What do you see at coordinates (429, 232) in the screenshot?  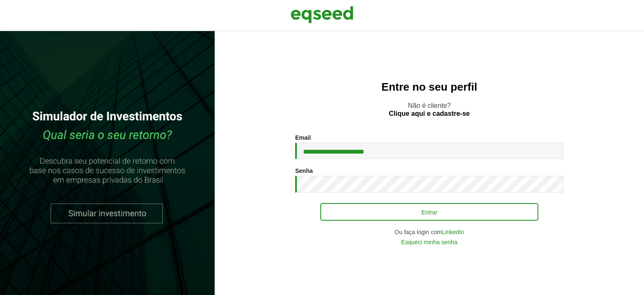 I see `div: Ou faça login com` at bounding box center [429, 232].